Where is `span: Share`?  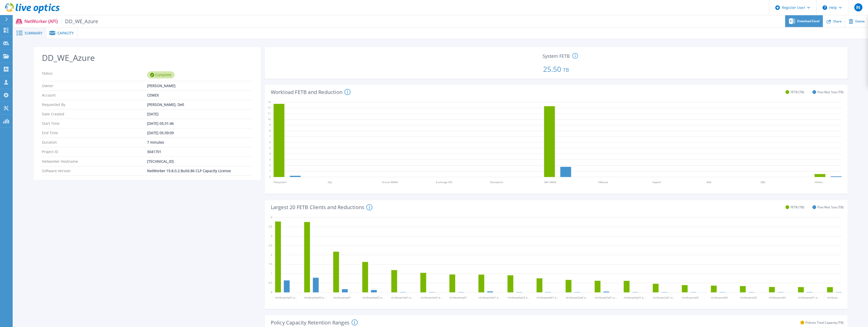
span: Share is located at coordinates (837, 21).